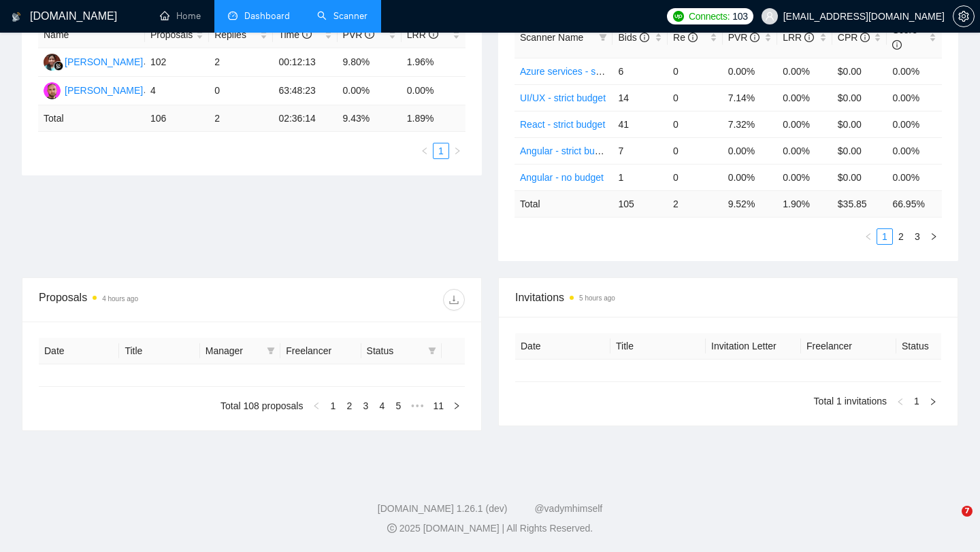 The height and width of the screenshot is (552, 980). What do you see at coordinates (457, 406) in the screenshot?
I see `li: Next Page` at bounding box center [457, 406].